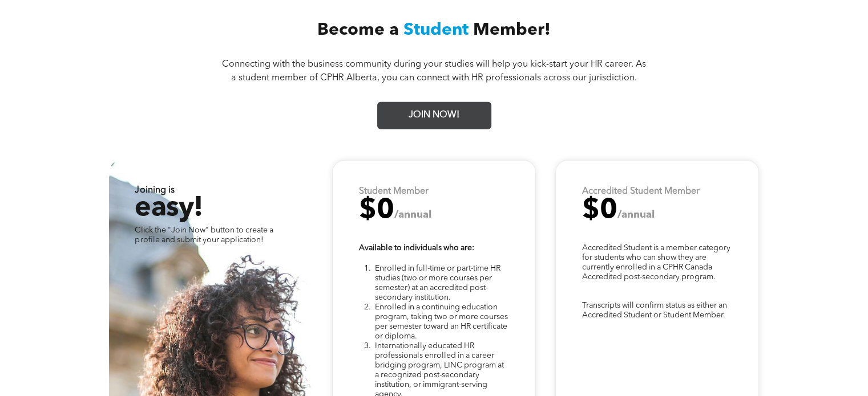 This screenshot has width=868, height=396. Describe the element at coordinates (438, 282) in the screenshot. I see `span: Enrolled in full-time or part-time HR studies (two or more courses per semester) at an accredited...` at that location.